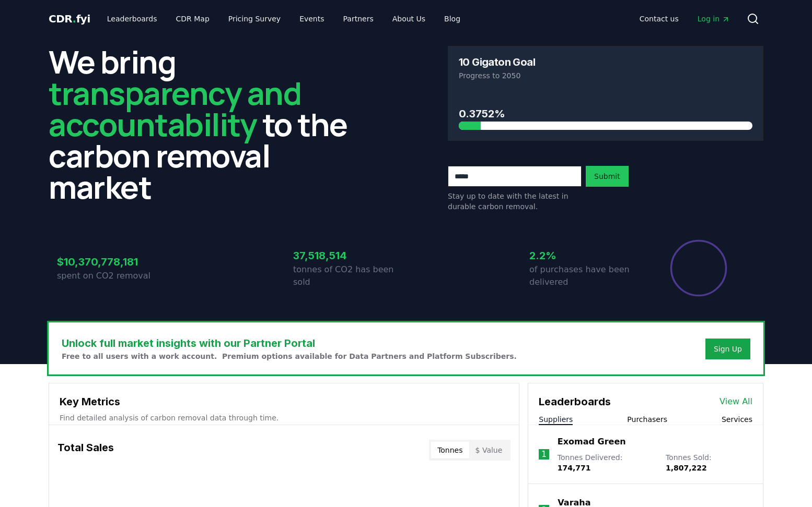  Describe the element at coordinates (591, 442) in the screenshot. I see `a: Exomad Green` at that location.